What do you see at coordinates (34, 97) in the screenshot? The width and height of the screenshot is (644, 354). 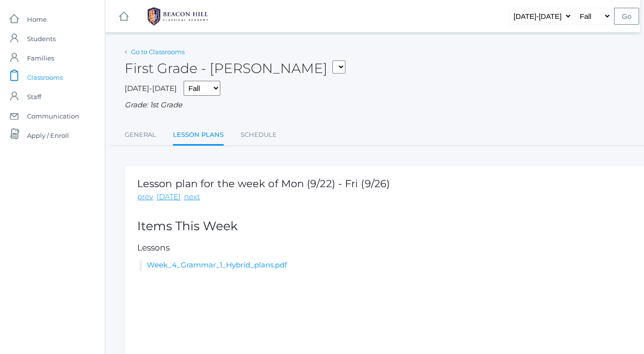 I see `span: Staff` at bounding box center [34, 97].